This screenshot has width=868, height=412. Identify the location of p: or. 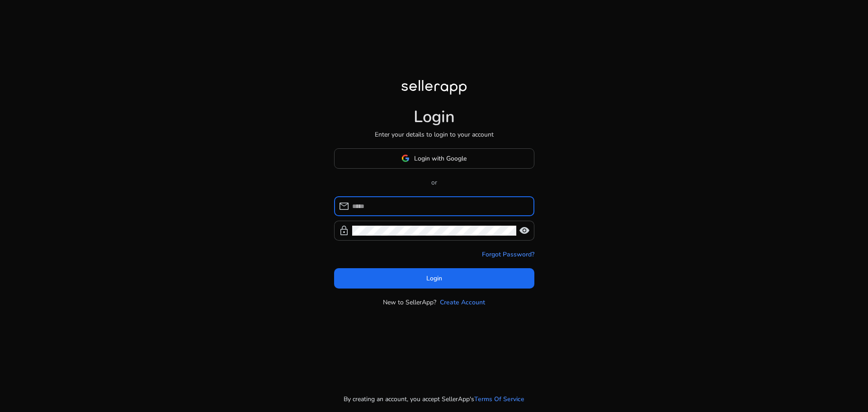
(434, 183).